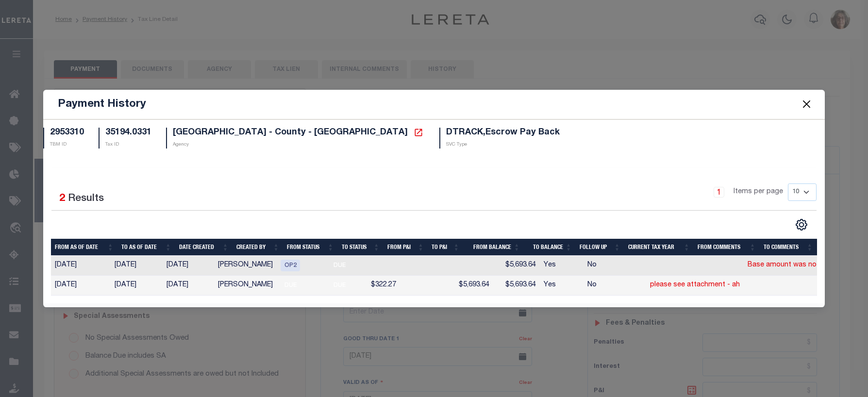 This screenshot has height=397, width=868. What do you see at coordinates (67, 133) in the screenshot?
I see `h5: 2953310` at bounding box center [67, 133].